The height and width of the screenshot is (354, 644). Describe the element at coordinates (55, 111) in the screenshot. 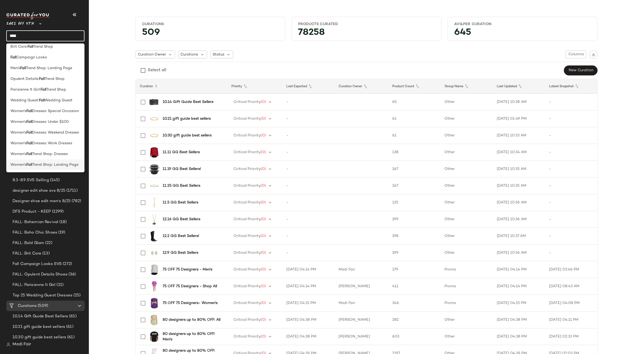

I see `span: Dresses: Special Occasion` at that location.